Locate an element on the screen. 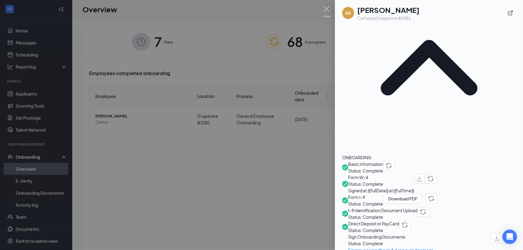 The height and width of the screenshot is (250, 523). div: ONBOARDING is located at coordinates (429, 158).